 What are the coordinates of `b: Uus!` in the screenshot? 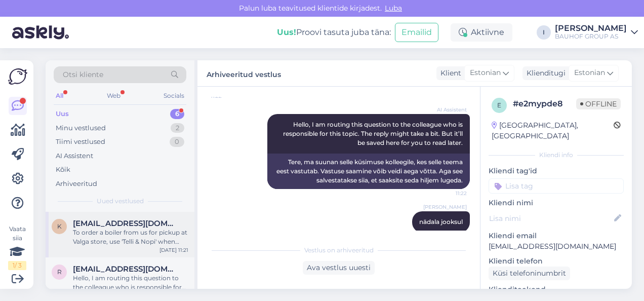 It's located at (287, 32).